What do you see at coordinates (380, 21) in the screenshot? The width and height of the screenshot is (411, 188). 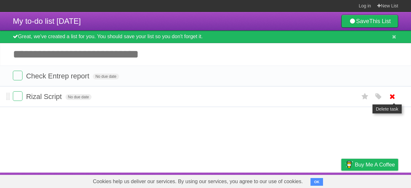 I see `b: This List` at bounding box center [380, 21].